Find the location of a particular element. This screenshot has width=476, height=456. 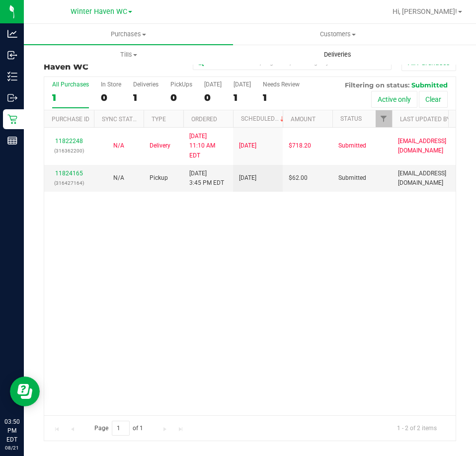

a: Type is located at coordinates (158, 119).